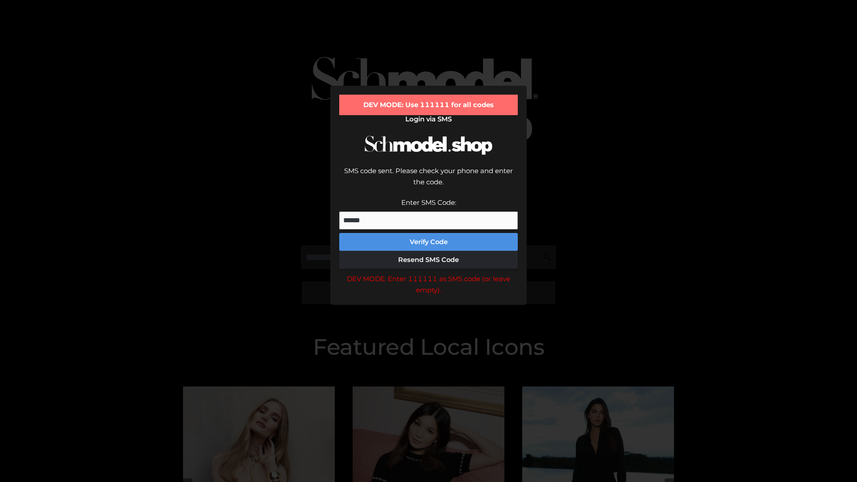 This screenshot has width=857, height=482. I want to click on img: Schmodel Logo, so click(428, 145).